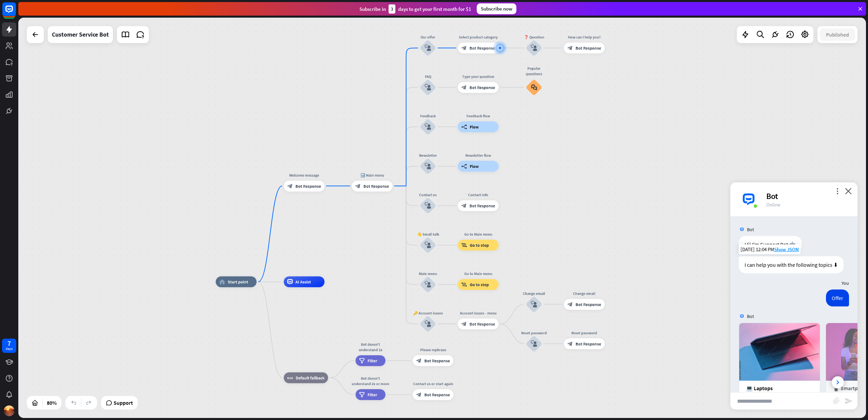 The image size is (868, 420). What do you see at coordinates (433, 350) in the screenshot?
I see `div: Please rephrase` at bounding box center [433, 350].